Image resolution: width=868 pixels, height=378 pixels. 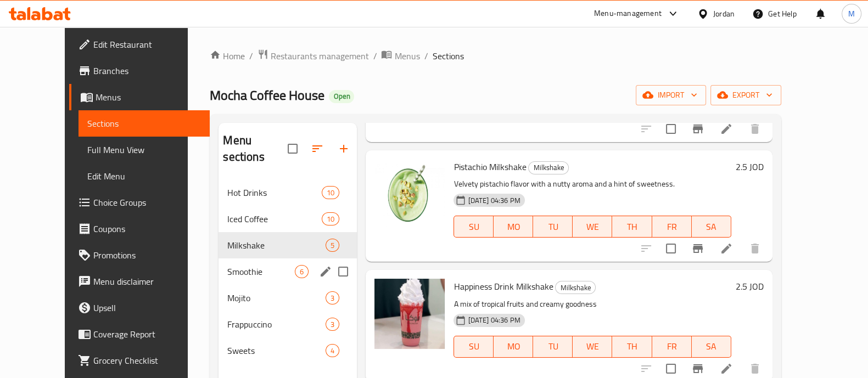 I want to click on button: WE, so click(x=593, y=227).